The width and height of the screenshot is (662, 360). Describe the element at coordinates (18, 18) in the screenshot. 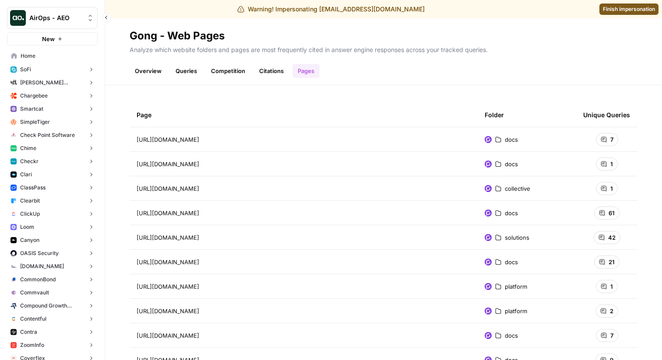

I see `img: AirOps - AEO Logo` at that location.